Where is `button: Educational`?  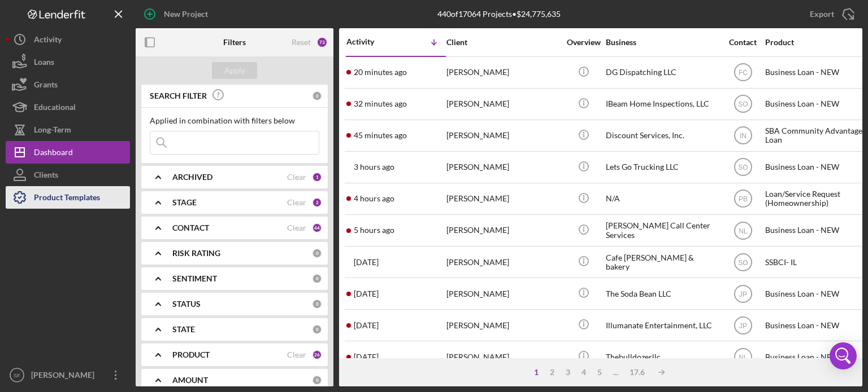 button: Educational is located at coordinates (68, 107).